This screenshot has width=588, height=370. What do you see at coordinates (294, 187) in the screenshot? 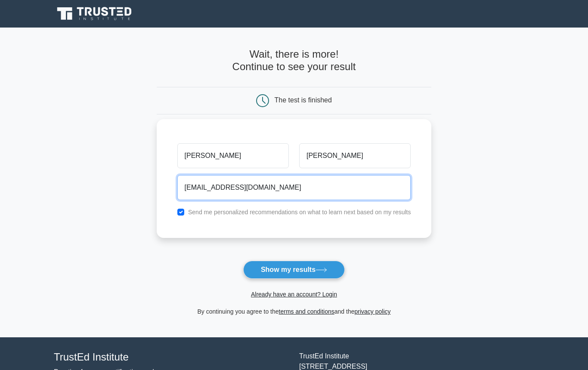
I see `input: Email` at bounding box center [294, 187].